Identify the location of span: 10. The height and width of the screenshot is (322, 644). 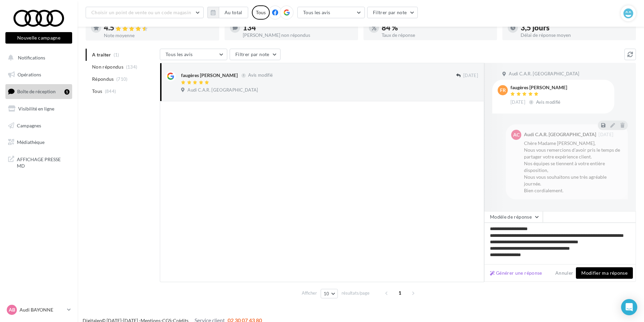
(327, 293).